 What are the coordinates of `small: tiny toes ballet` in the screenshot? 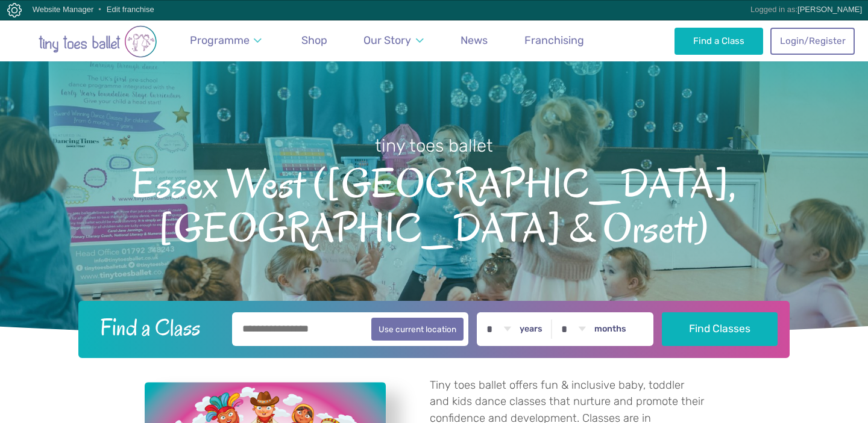 It's located at (434, 145).